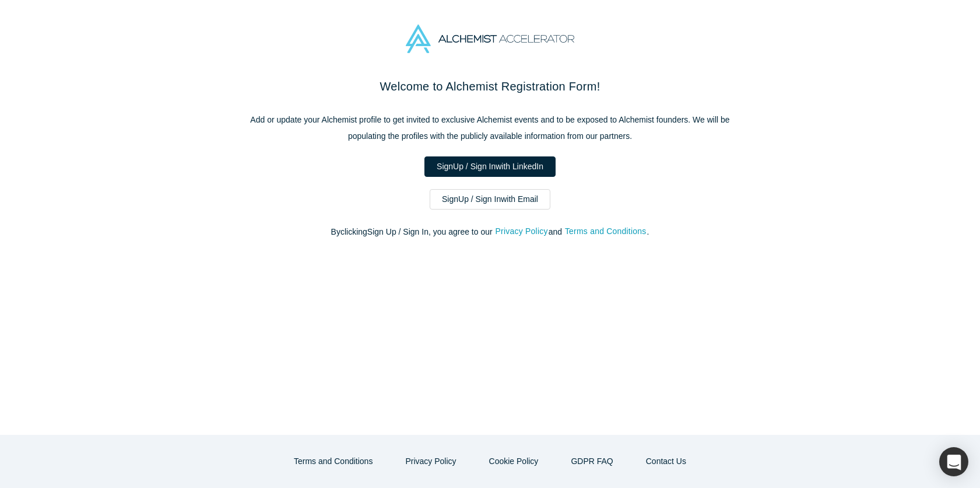  What do you see at coordinates (490, 128) in the screenshot?
I see `p: Add or update your Alchemist profile to get invited to exclusive Alchemist events and to be expos...` at bounding box center [490, 128].